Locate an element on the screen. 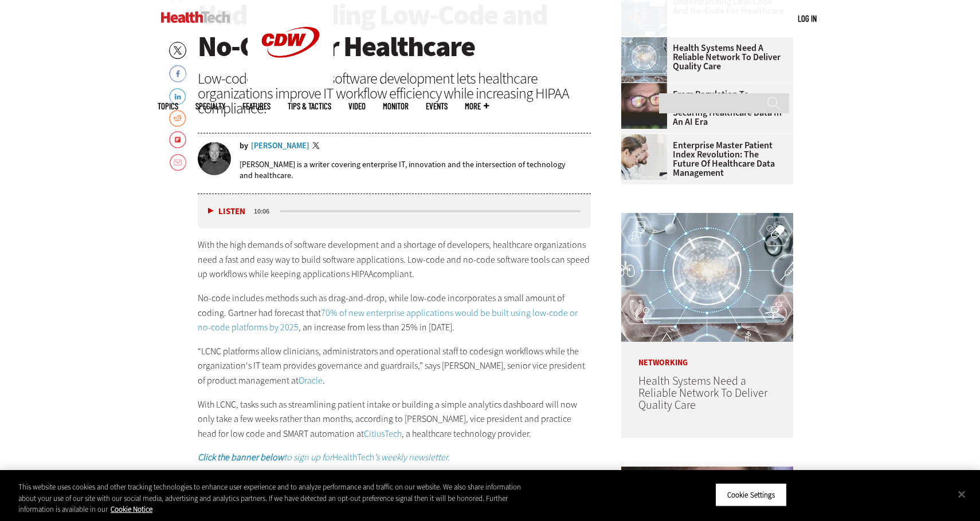 Image resolution: width=980 pixels, height=521 pixels. img: Brian Horowitz is located at coordinates (214, 158).